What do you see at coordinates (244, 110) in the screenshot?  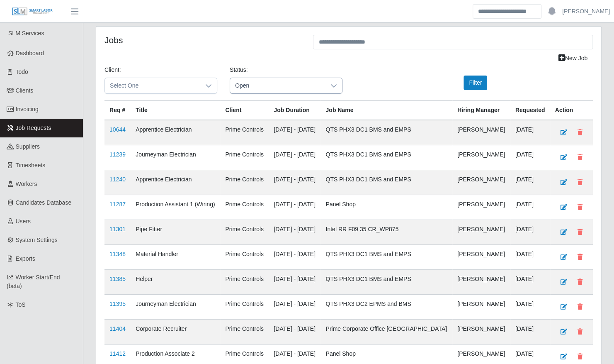 I see `th: Client` at bounding box center [244, 110].